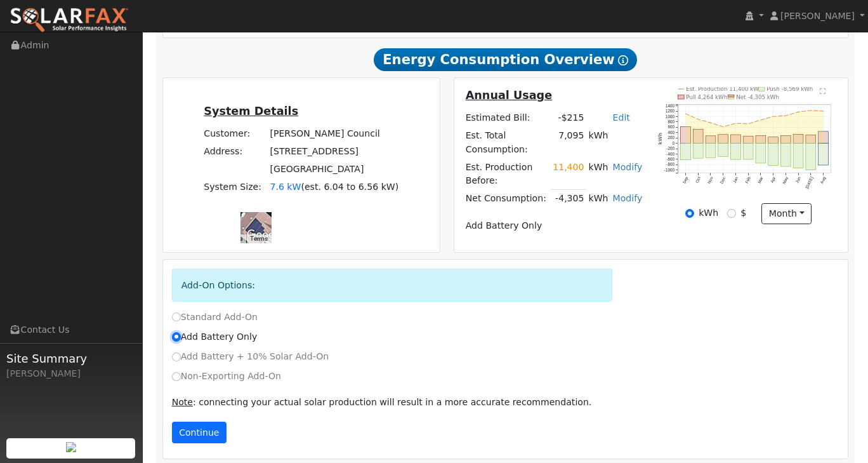  What do you see at coordinates (176, 357) in the screenshot?
I see `input: Add Battery + 10% Solar Add-On` at bounding box center [176, 357].